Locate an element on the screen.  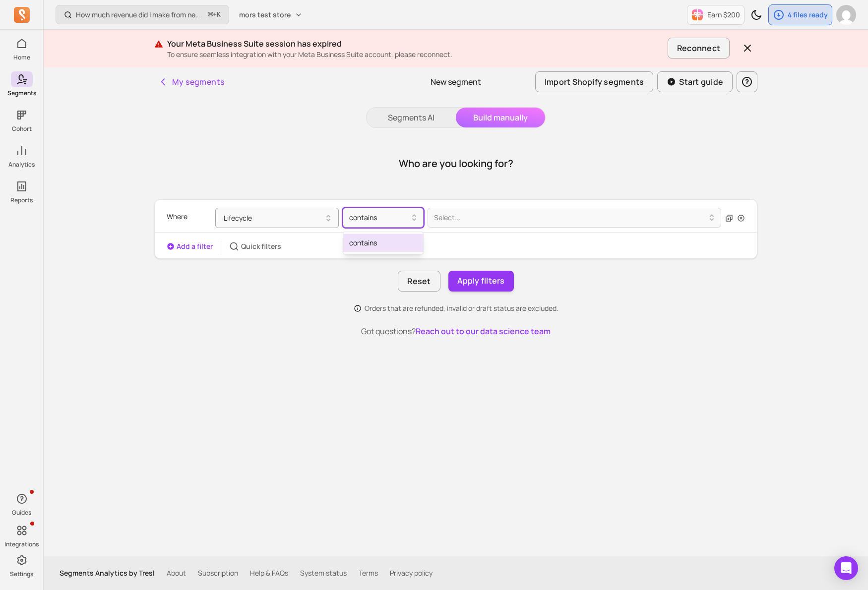
p: Guides is located at coordinates (22, 513).